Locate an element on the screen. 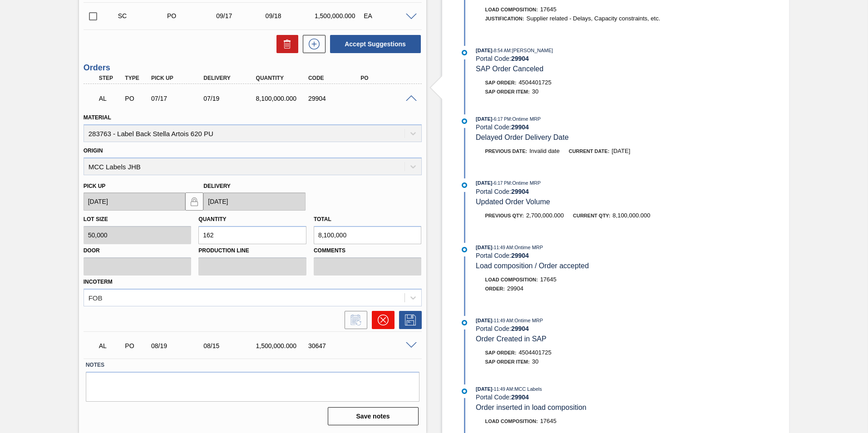 This screenshot has width=868, height=433. label: Incoterm is located at coordinates (98, 282).